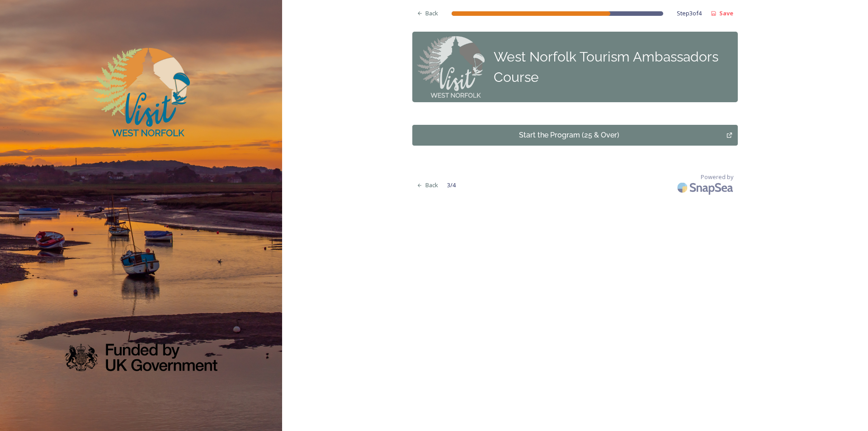 The image size is (868, 431). Describe the element at coordinates (614, 67) in the screenshot. I see `div: West Norfolk Tourism Ambassadors Course` at that location.